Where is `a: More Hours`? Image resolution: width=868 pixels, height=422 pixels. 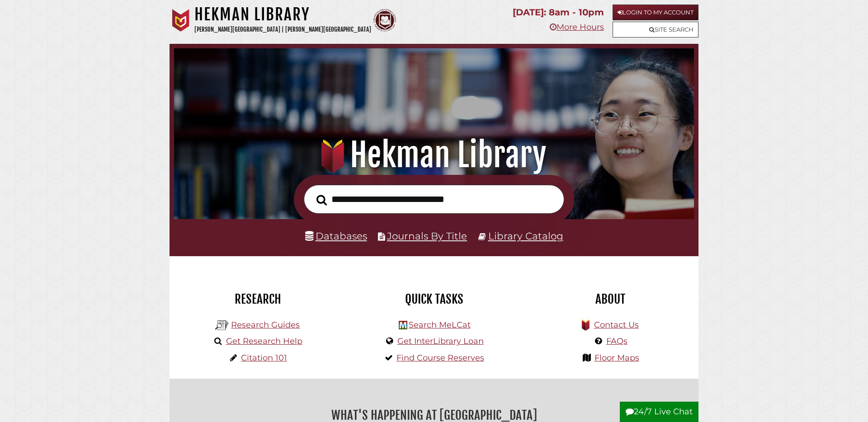
a: More Hours is located at coordinates (577, 27).